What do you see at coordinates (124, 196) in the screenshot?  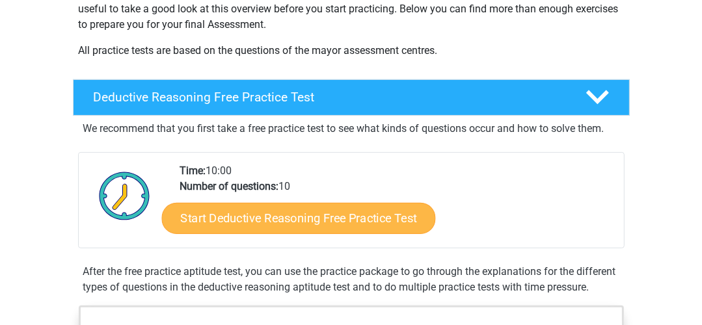 I see `img: Clock` at bounding box center [124, 196].